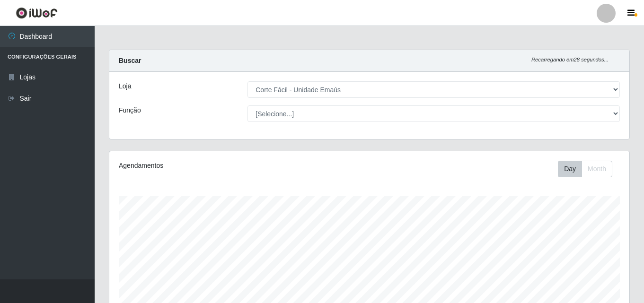 This screenshot has height=303, width=644. Describe the element at coordinates (588, 169) in the screenshot. I see `div: Toolbar with button groups` at that location.